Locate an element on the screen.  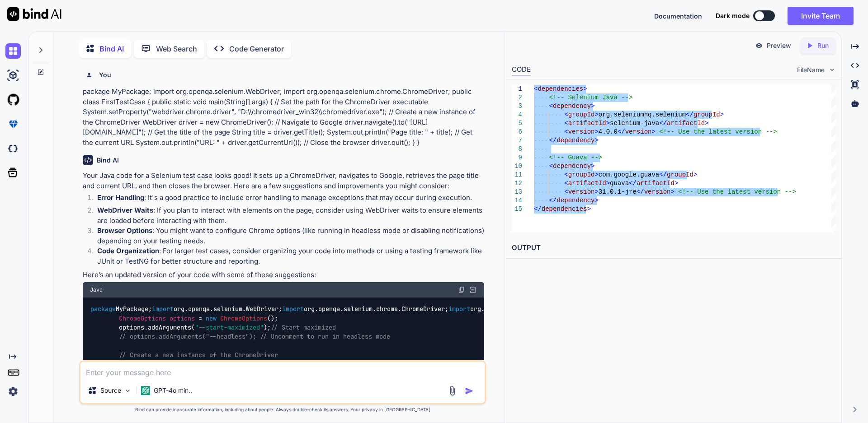
span: 4.0.0 is located at coordinates (607, 132).